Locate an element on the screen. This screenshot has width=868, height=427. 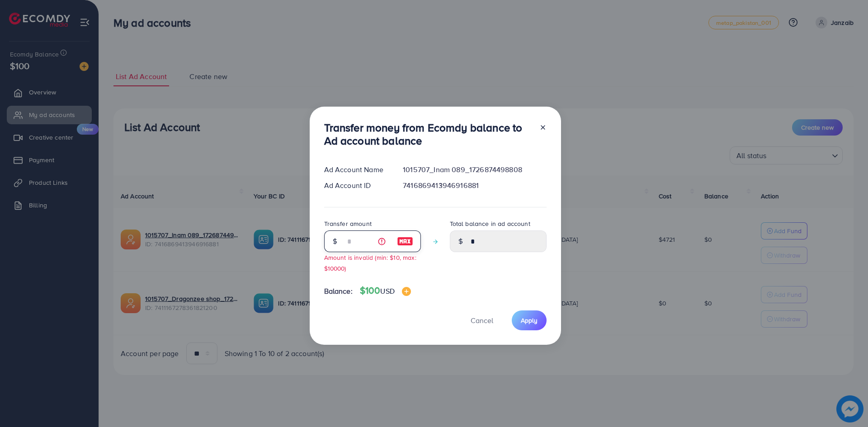
div: Ad Account Name is located at coordinates (356, 170).